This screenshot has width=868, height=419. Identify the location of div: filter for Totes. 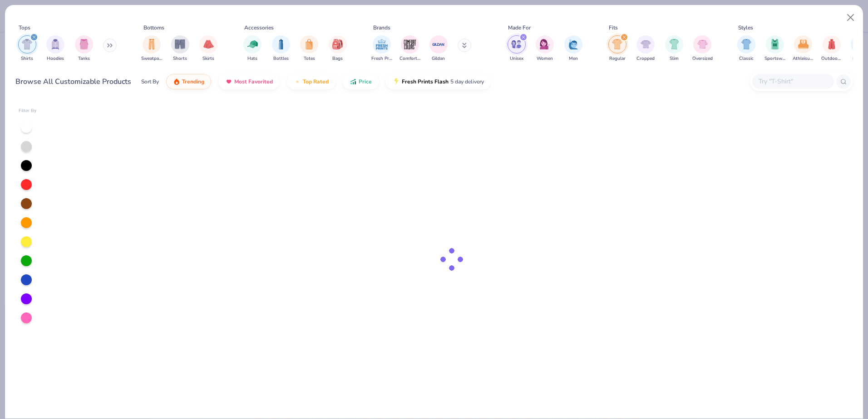
(309, 49).